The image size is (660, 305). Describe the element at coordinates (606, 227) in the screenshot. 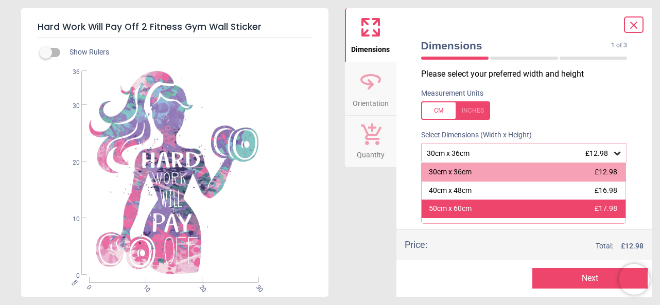

I see `span: £18.98` at that location.